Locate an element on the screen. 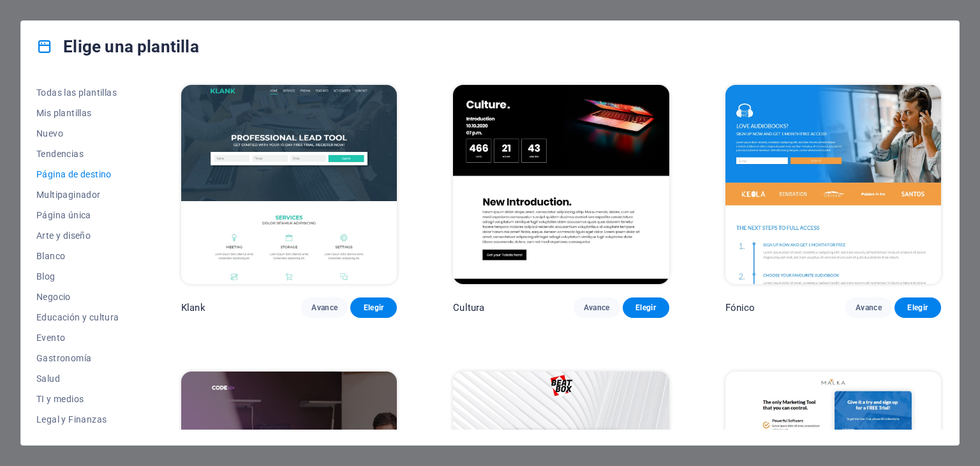 This screenshot has width=980, height=466. font: Mis plantillas is located at coordinates (64, 113).